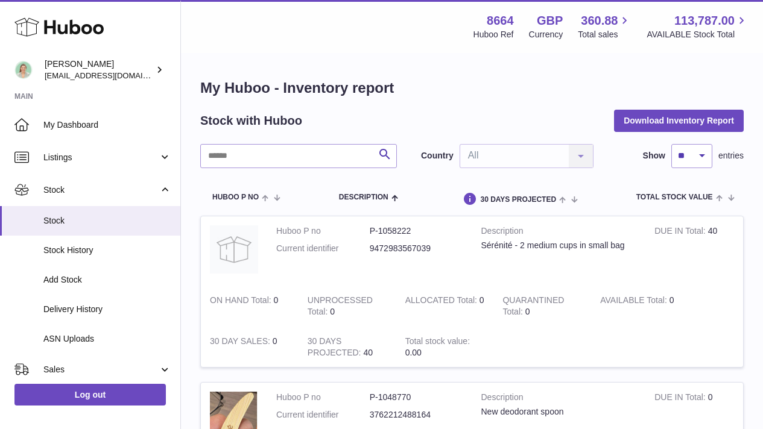 The image size is (763, 429). What do you see at coordinates (528, 312) in the screenshot?
I see `span: 0` at bounding box center [528, 312].